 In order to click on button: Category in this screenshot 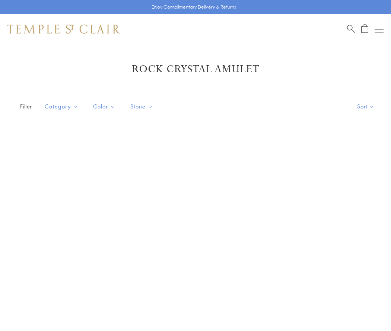, I will do `click(61, 106)`.